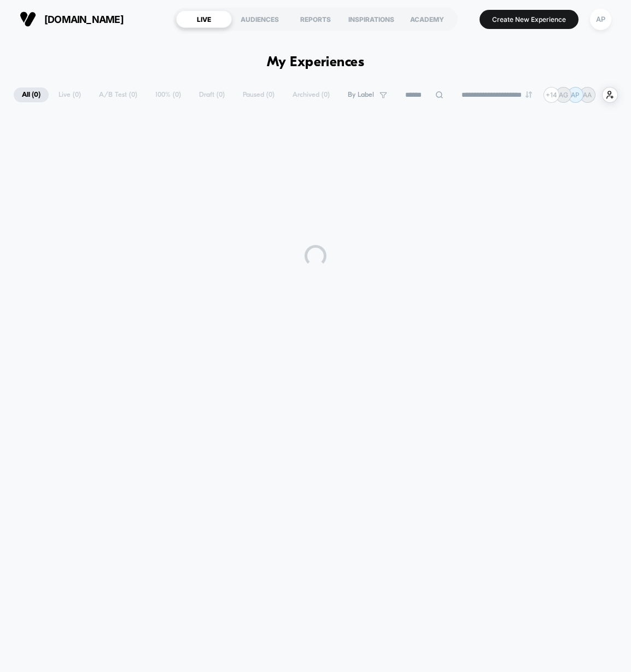 The width and height of the screenshot is (631, 672). I want to click on div: INSPIRATIONS, so click(371, 20).